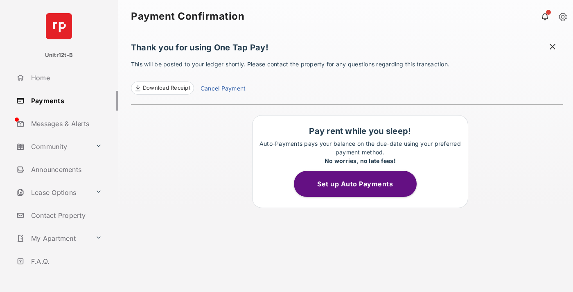 The width and height of the screenshot is (573, 292). I want to click on a: My Apartment, so click(52, 238).